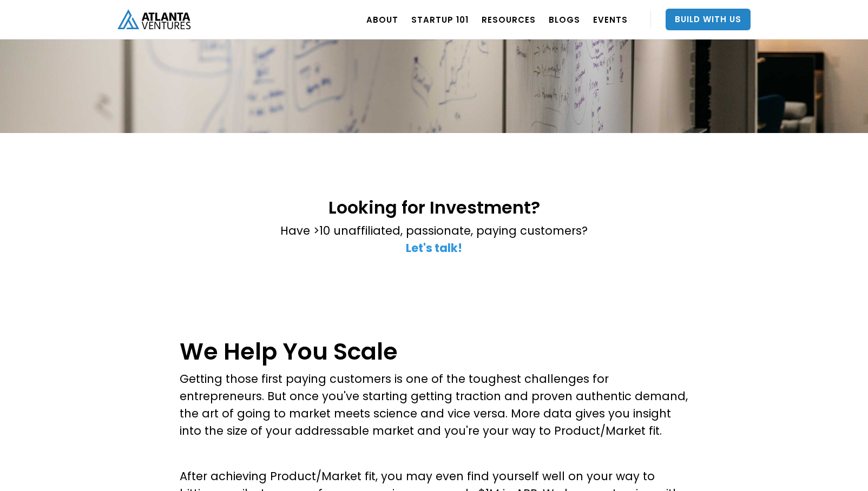  What do you see at coordinates (708, 20) in the screenshot?
I see `a: Build With Us` at bounding box center [708, 20].